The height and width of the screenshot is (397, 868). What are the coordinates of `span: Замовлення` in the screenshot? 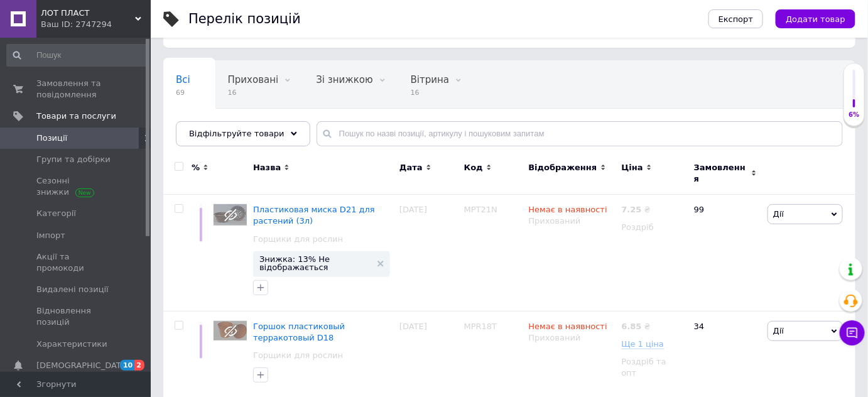 It's located at (721, 173).